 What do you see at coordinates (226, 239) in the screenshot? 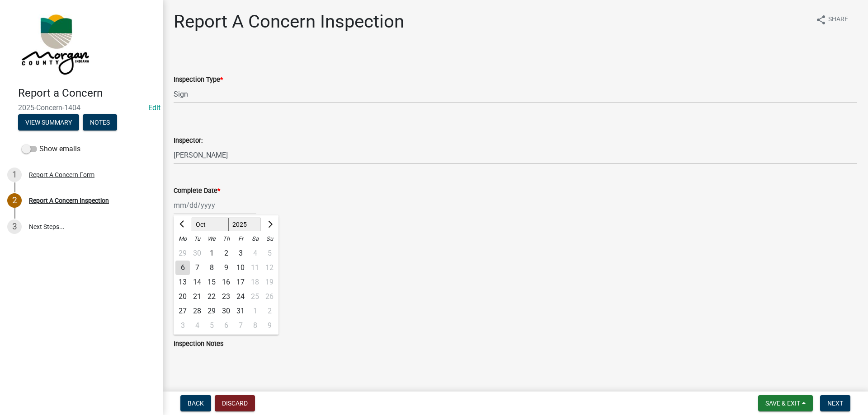
I see `div: Th` at bounding box center [226, 239].